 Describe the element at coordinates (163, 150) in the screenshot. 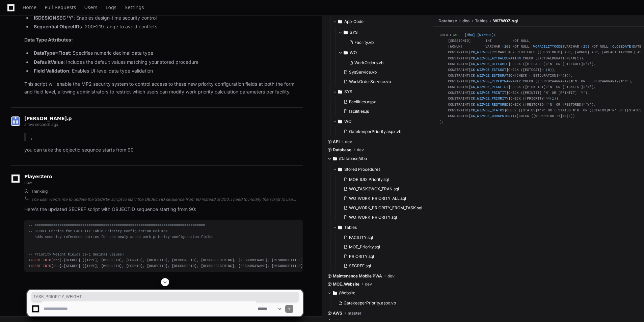

I see `p: you can take the objectid sequnce starts from 90` at that location.